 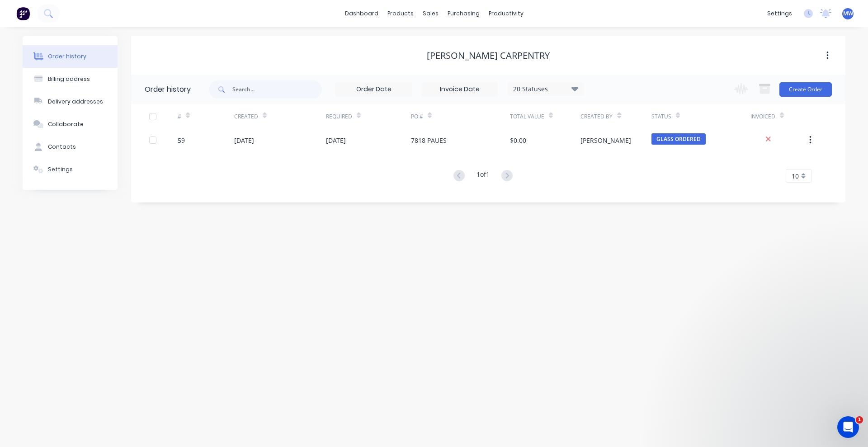 I want to click on button: Order history, so click(x=70, y=56).